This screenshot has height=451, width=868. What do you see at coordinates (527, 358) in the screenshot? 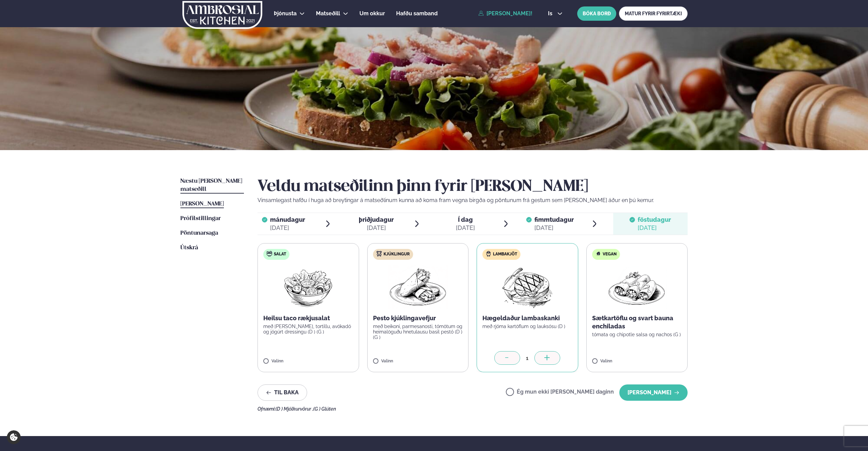
I see `div: 1` at bounding box center [527, 358].